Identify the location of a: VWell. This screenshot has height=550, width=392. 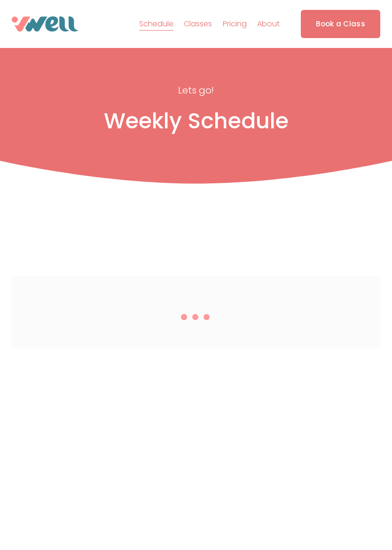
(45, 24).